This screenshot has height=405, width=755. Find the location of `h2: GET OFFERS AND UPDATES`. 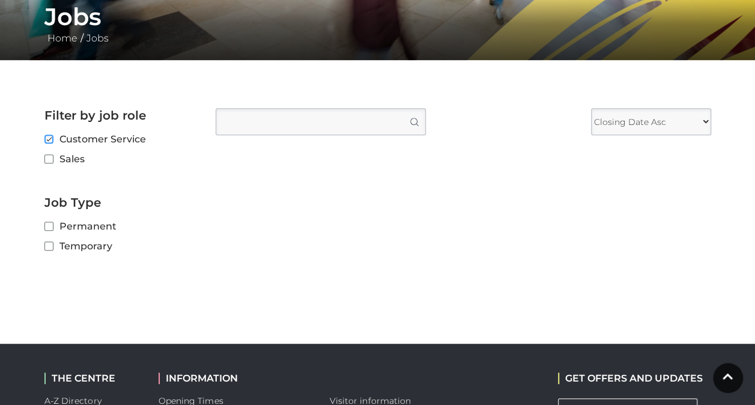

h2: GET OFFERS AND UPDATES is located at coordinates (630, 378).